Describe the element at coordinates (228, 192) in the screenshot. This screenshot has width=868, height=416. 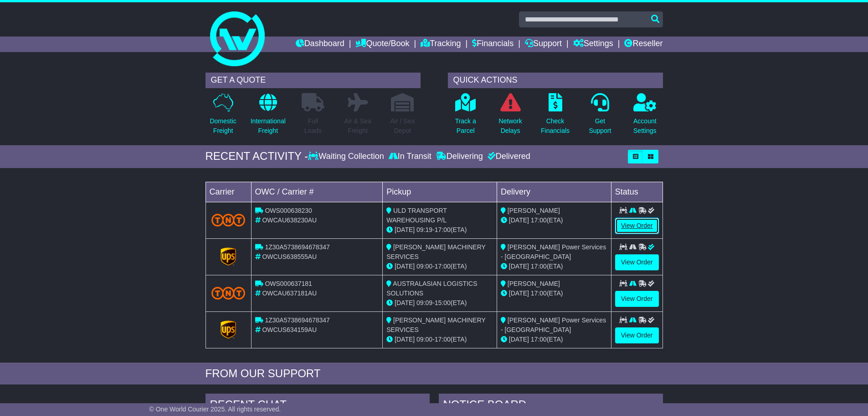
I see `td: Carrier` at that location.